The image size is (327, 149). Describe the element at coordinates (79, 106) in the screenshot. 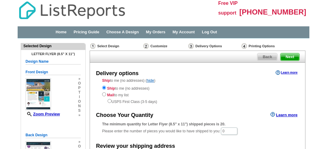

I see `span: n` at that location.